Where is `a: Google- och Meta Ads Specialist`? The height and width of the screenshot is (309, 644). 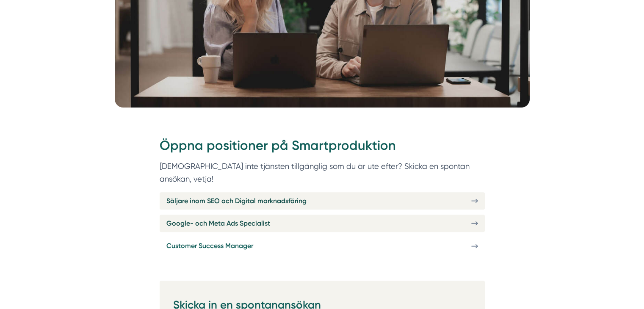 a: Google- och Meta Ads Specialist is located at coordinates (322, 223).